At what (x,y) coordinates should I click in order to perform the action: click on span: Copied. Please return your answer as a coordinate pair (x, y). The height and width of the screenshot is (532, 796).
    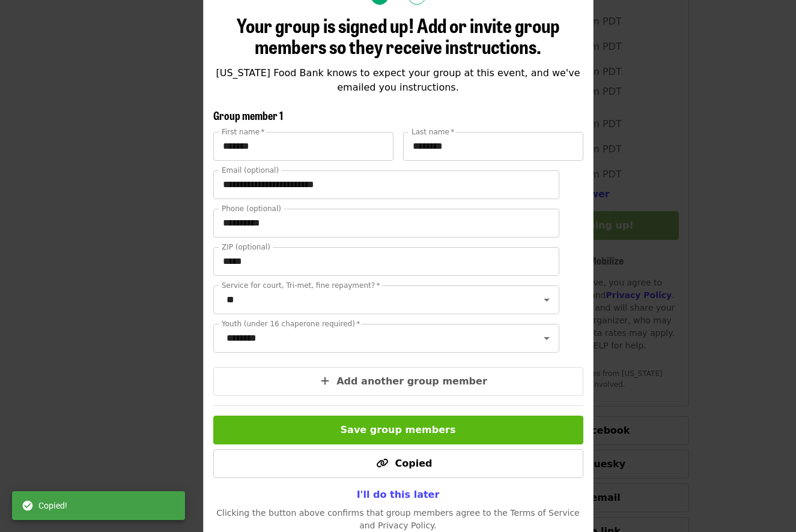
    Looking at the image, I should click on (414, 463).